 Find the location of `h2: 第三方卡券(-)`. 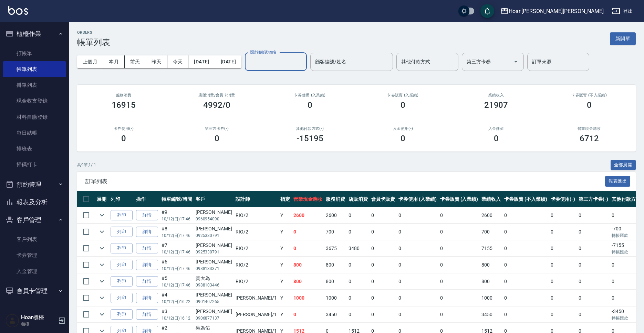

h2: 第三方卡券(-) is located at coordinates (217, 129).